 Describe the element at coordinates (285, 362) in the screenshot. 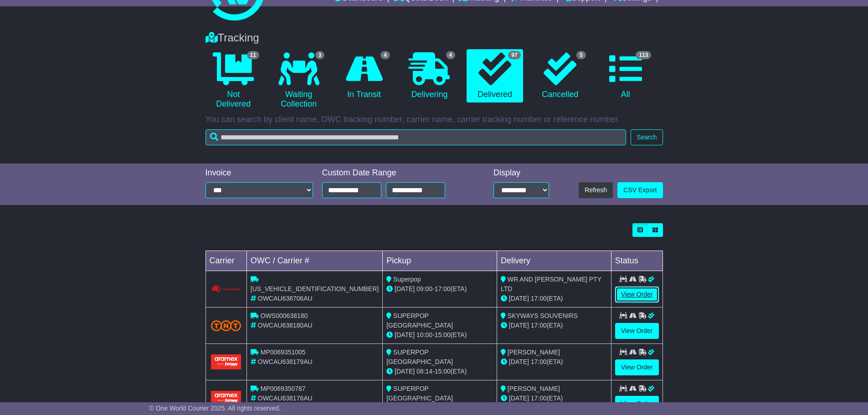

I see `span: OWCAU638179AU` at that location.